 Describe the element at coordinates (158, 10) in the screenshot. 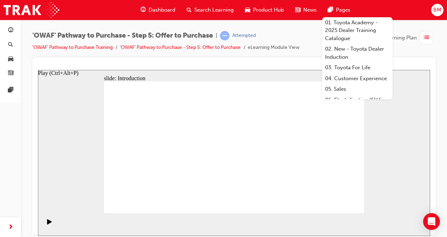

I see `a: guage-iconDashboard` at that location.